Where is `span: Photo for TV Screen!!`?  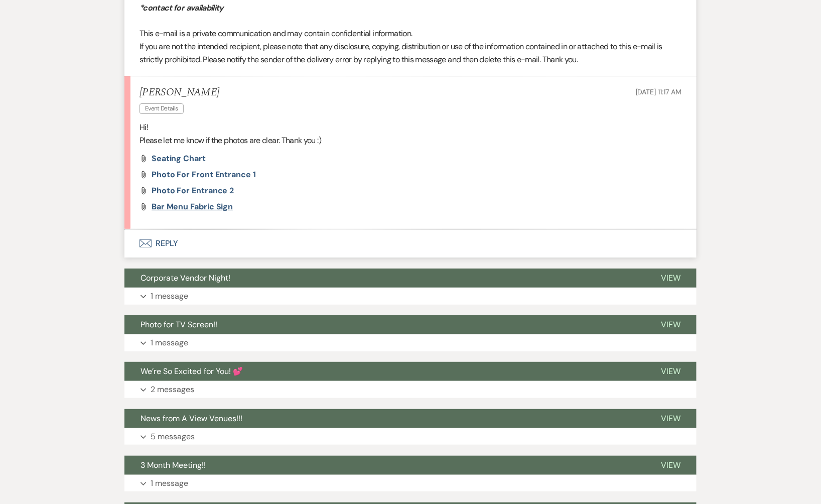 span: Photo for TV Screen!! is located at coordinates (179, 324).